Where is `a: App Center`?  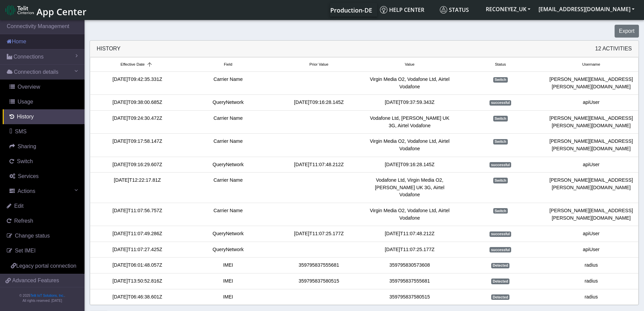 a: App Center is located at coordinates (45, 10).